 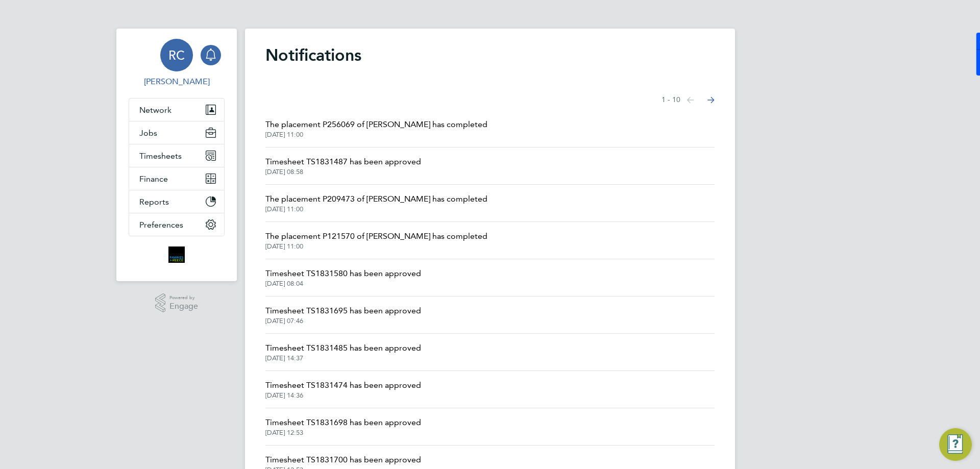 I want to click on button: Jobs, so click(x=177, y=132).